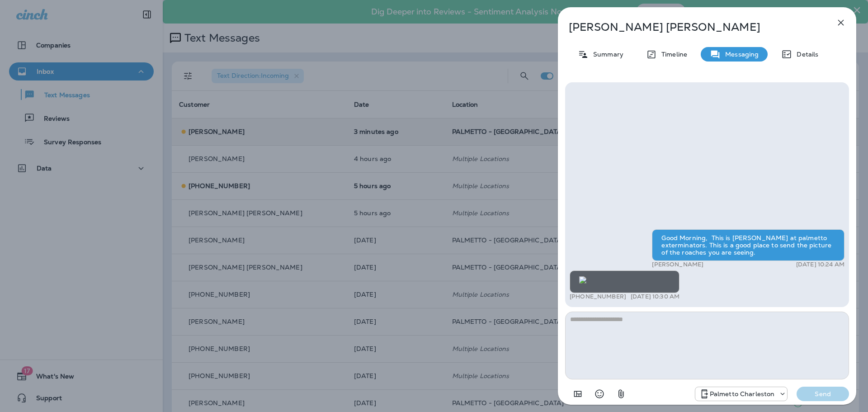  Describe the element at coordinates (672, 54) in the screenshot. I see `p: Timeline` at that location.